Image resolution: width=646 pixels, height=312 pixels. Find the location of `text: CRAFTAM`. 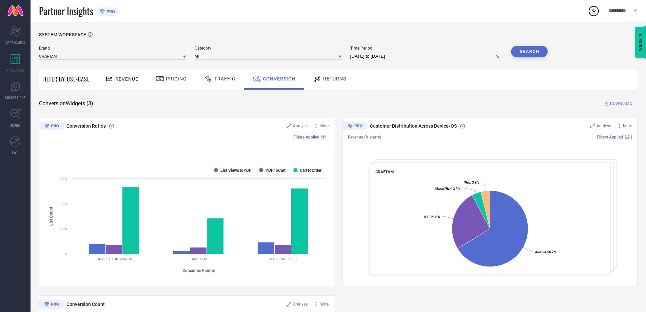

text: CRAFTAM is located at coordinates (199, 258).